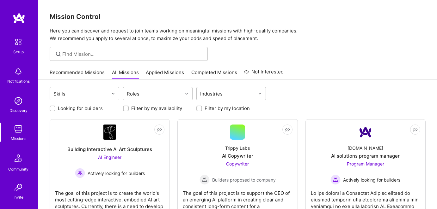 This screenshot has width=437, height=209. Describe the element at coordinates (244, 180) in the screenshot. I see `span: Builders proposed to company` at that location.